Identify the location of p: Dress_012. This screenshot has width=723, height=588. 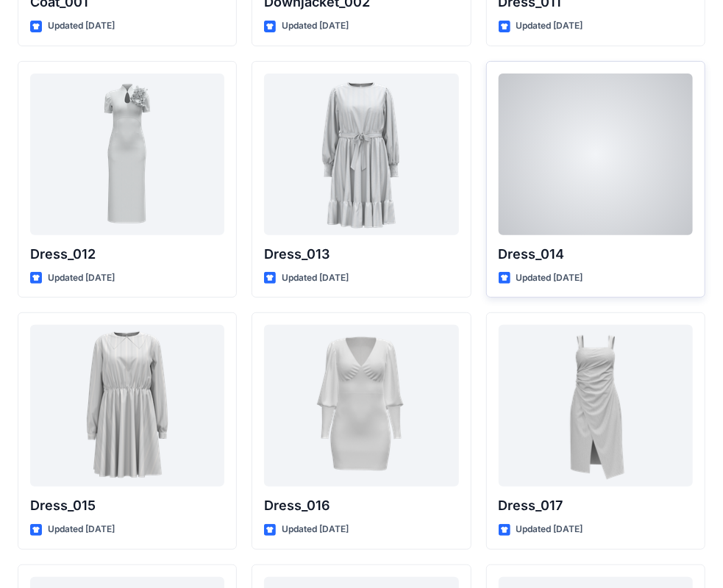
(127, 254).